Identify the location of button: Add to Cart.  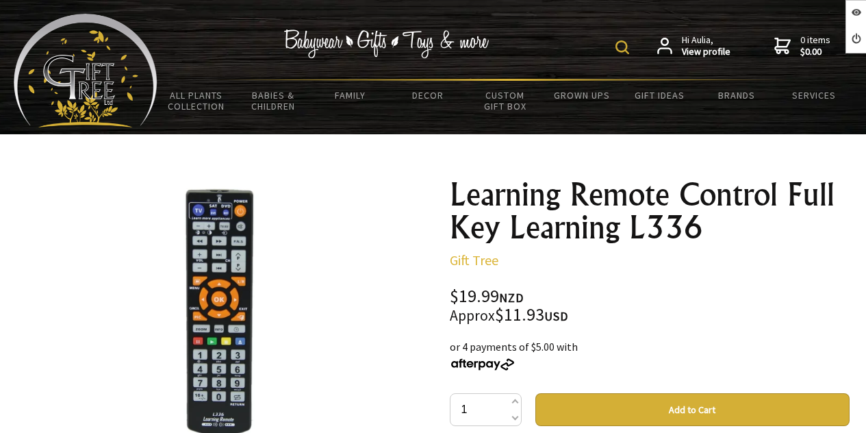
(692, 410).